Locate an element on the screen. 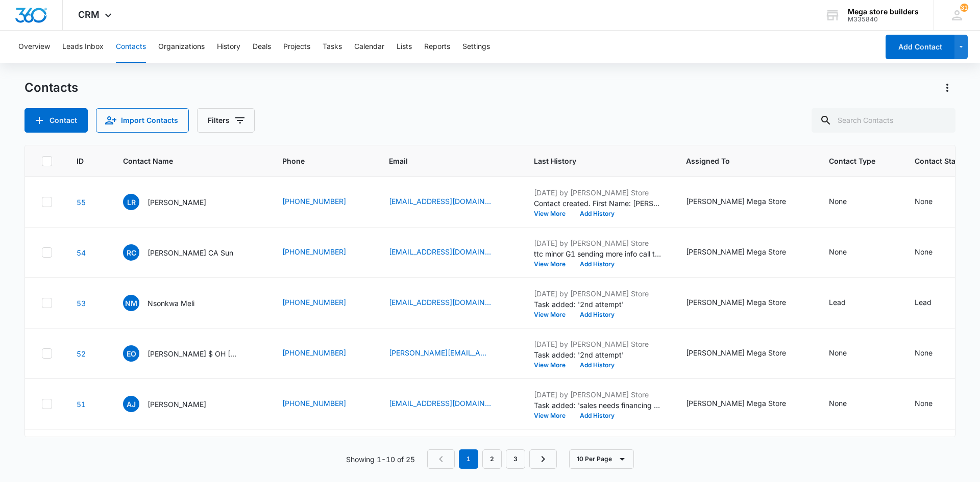 This screenshot has height=482, width=980. button: Import Contacts is located at coordinates (143, 120).